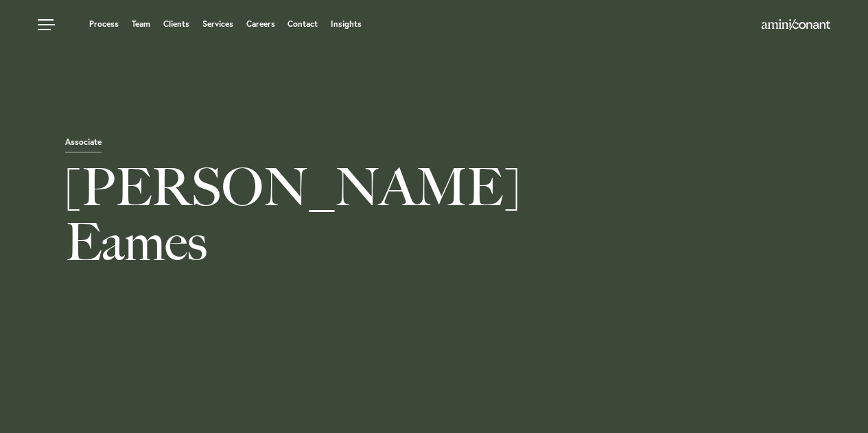 The width and height of the screenshot is (868, 433). Describe the element at coordinates (140, 24) in the screenshot. I see `a: Team` at that location.